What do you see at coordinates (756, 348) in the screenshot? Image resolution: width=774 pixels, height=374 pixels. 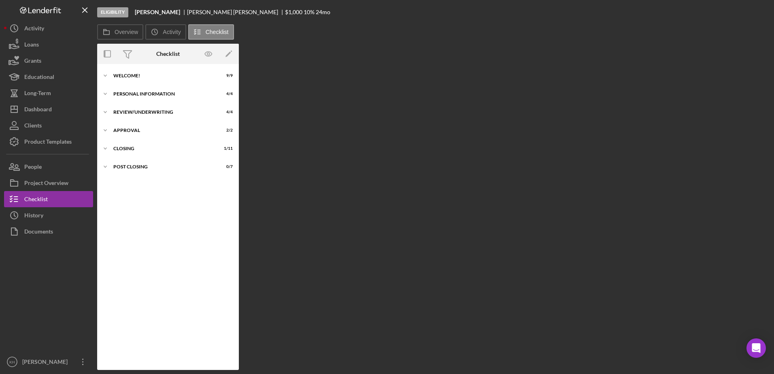 I see `div: Open Intercom Messenger` at bounding box center [756, 348].